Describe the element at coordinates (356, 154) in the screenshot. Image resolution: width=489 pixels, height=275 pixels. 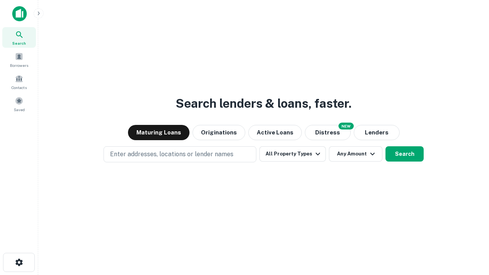
I see `button: Any Amount` at that location.